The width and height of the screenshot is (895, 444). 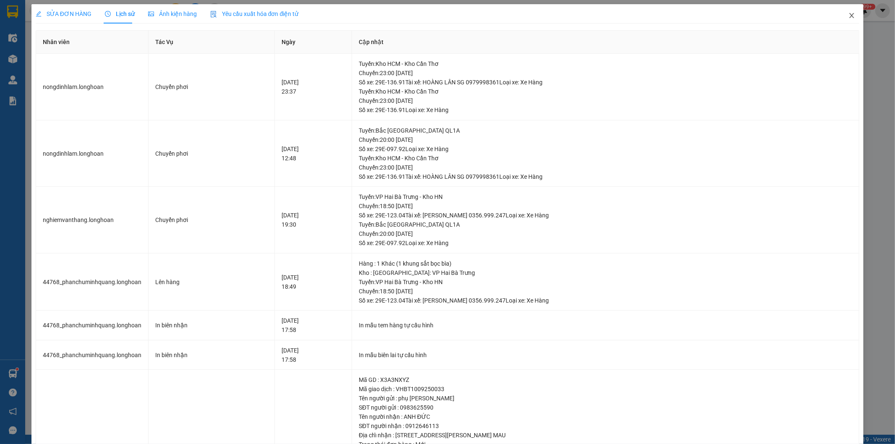 I want to click on div: In mẫu biên lai tự cấu hình, so click(x=606, y=355).